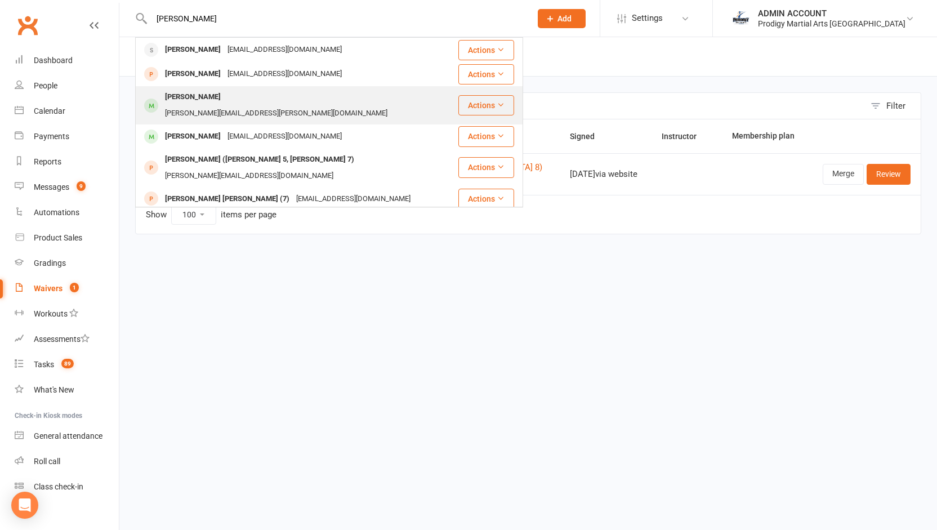 The width and height of the screenshot is (937, 530). I want to click on div: Open Intercom Messenger, so click(25, 505).